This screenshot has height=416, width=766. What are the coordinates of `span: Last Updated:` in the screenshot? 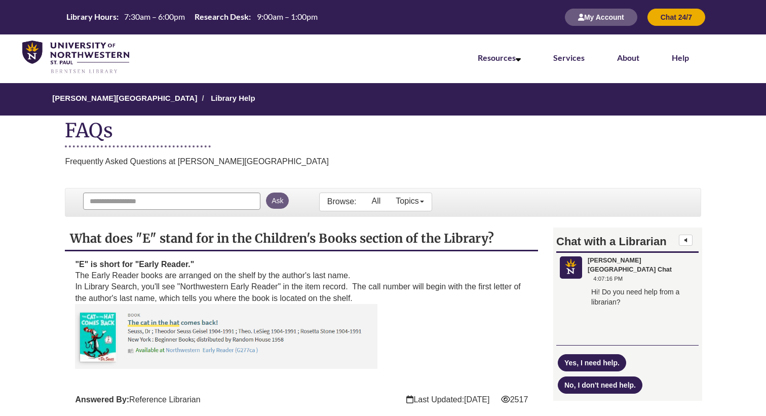 It's located at (439, 399).